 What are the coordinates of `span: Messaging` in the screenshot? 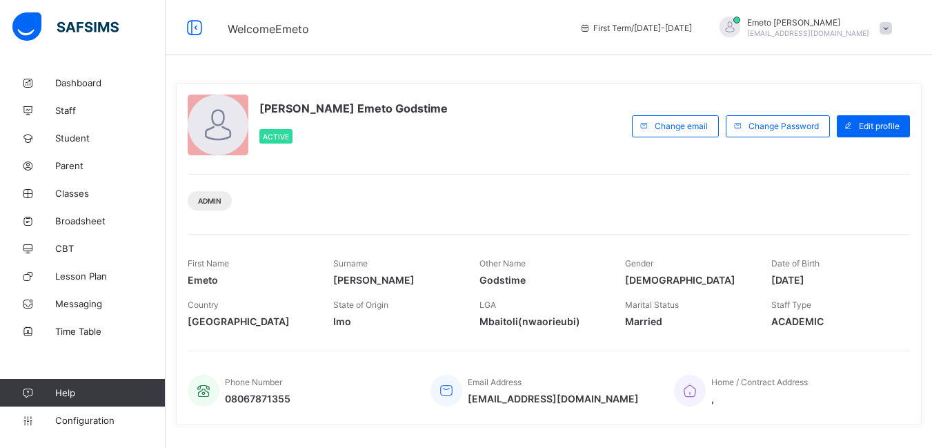 It's located at (110, 303).